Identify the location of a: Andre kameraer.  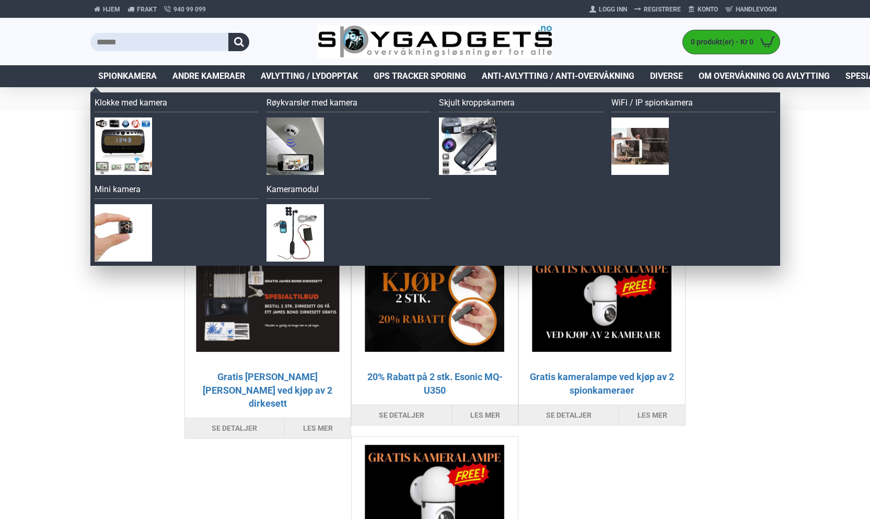
(208, 76).